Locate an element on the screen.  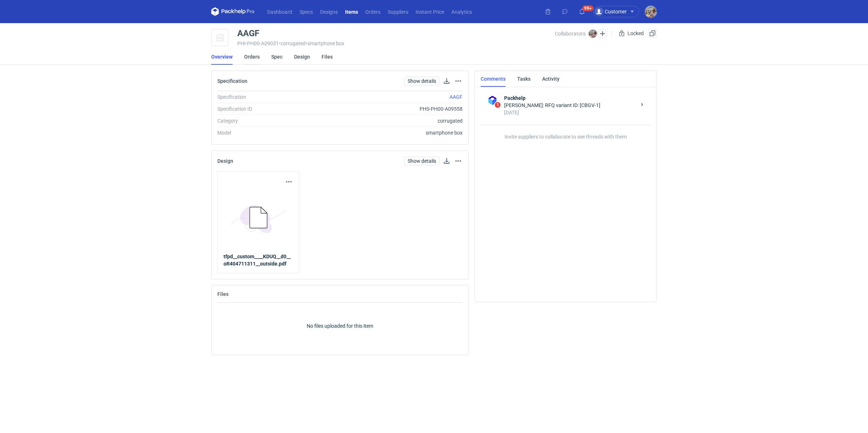
span: 1 is located at coordinates (498, 105).